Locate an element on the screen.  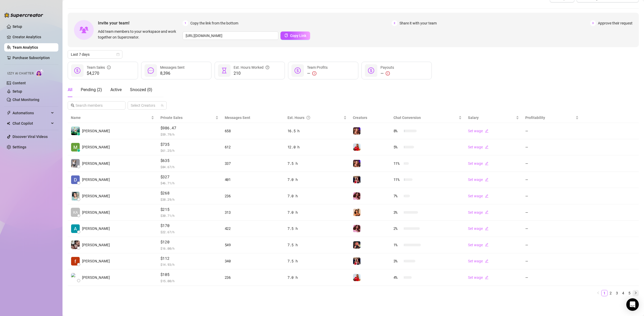
span: Automations is located at coordinates (31, 113).